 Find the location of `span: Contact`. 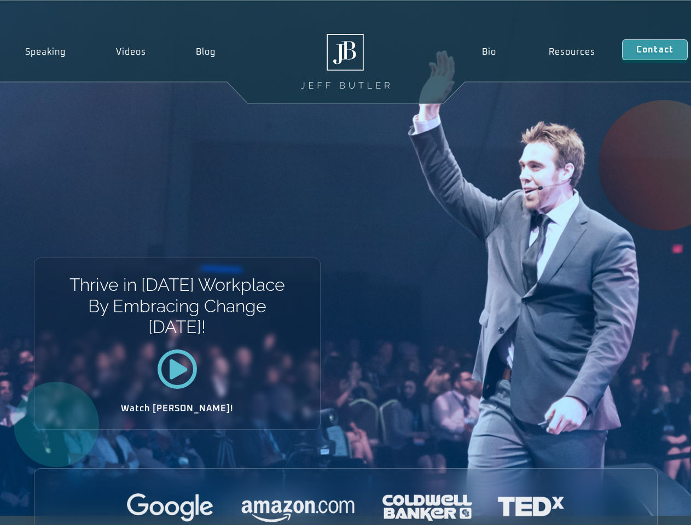

span: Contact is located at coordinates (654, 50).